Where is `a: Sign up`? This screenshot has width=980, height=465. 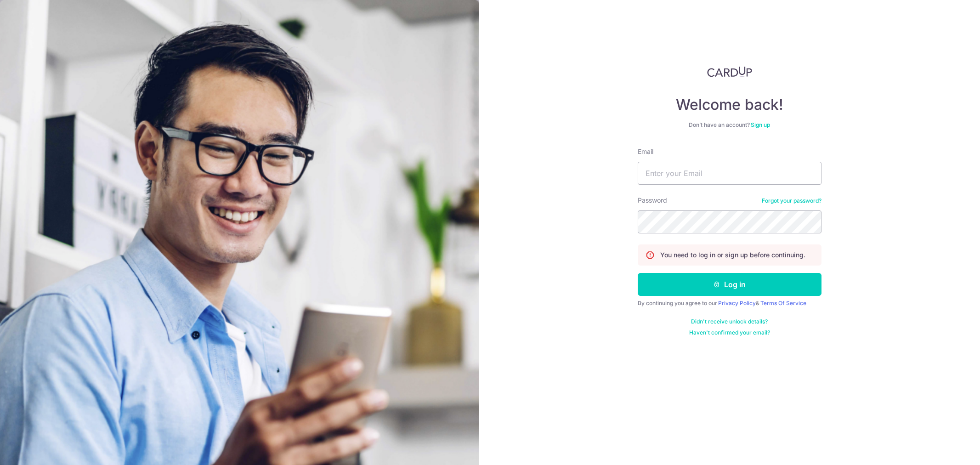 a: Sign up is located at coordinates (761, 124).